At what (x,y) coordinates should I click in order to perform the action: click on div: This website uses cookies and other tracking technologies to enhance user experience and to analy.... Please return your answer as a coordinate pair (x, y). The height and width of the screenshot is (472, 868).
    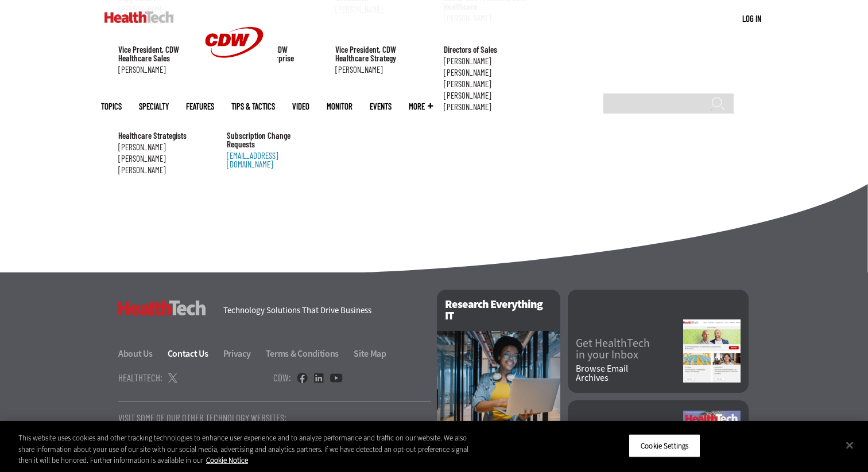
    Looking at the image, I should click on (248, 449).